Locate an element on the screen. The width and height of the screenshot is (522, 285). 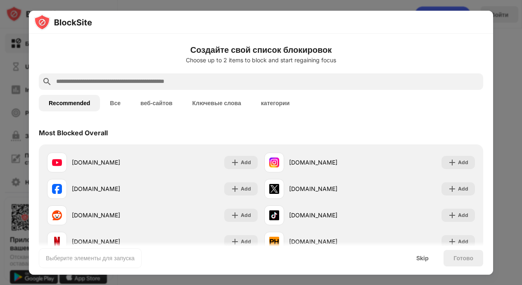
div: Выберите элементы для запуска is located at coordinates (90, 258).